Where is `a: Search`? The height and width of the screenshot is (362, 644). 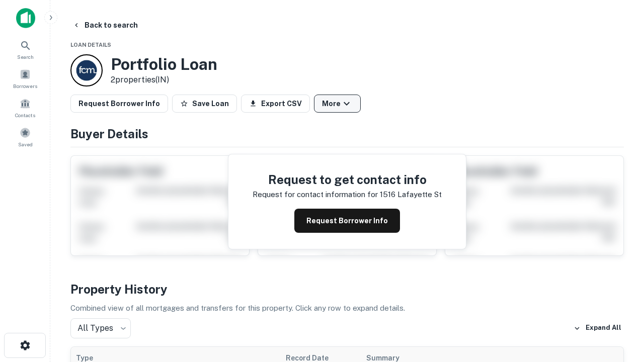 a: Search is located at coordinates (25, 49).